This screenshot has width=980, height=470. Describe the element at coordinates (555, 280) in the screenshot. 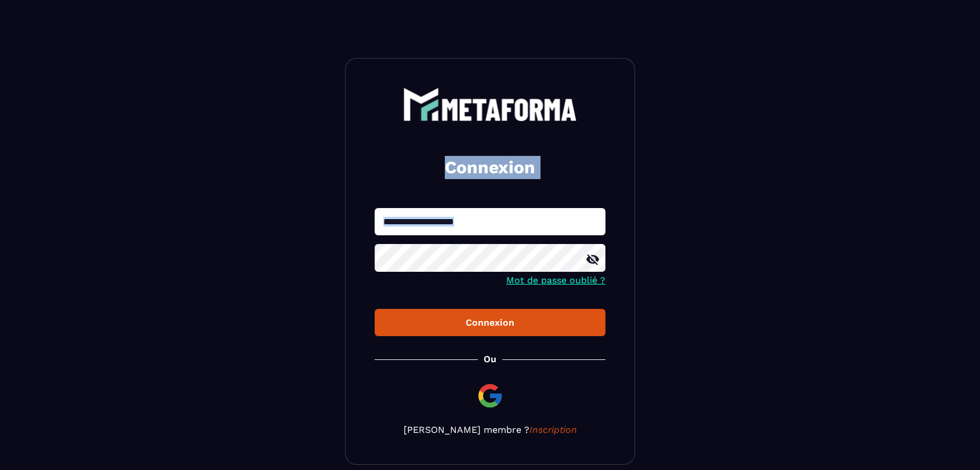

I see `a: Mot de passe oublié ?` at that location.